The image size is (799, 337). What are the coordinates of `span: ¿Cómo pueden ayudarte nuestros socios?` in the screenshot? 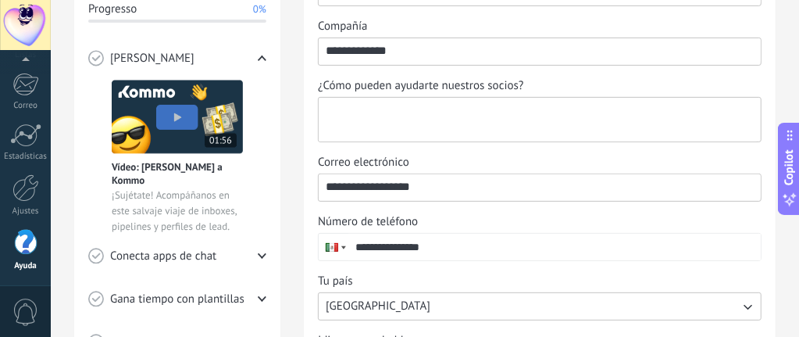 It's located at (421, 86).